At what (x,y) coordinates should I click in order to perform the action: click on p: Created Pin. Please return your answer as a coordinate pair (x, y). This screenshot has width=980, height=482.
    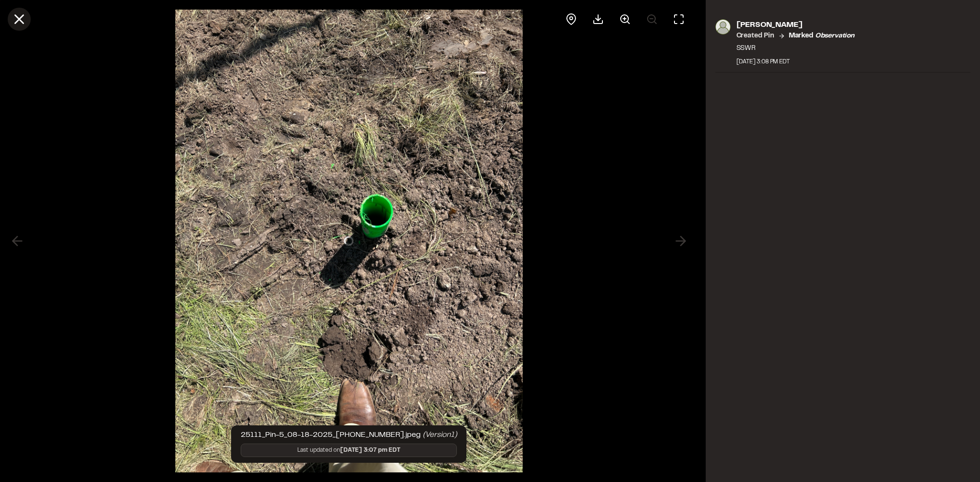
    Looking at the image, I should click on (755, 36).